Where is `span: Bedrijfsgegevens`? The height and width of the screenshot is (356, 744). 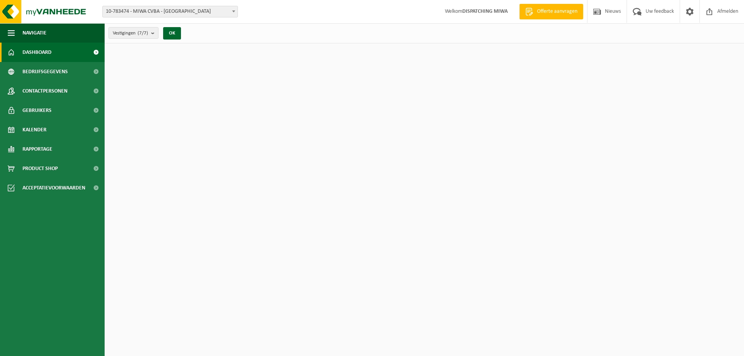
span: Bedrijfsgegevens is located at coordinates (45, 72).